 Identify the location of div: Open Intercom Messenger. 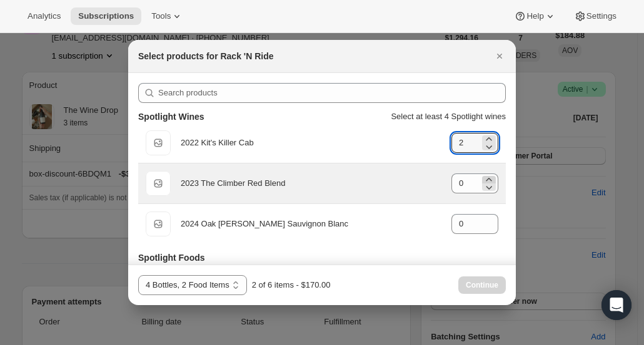
(616, 305).